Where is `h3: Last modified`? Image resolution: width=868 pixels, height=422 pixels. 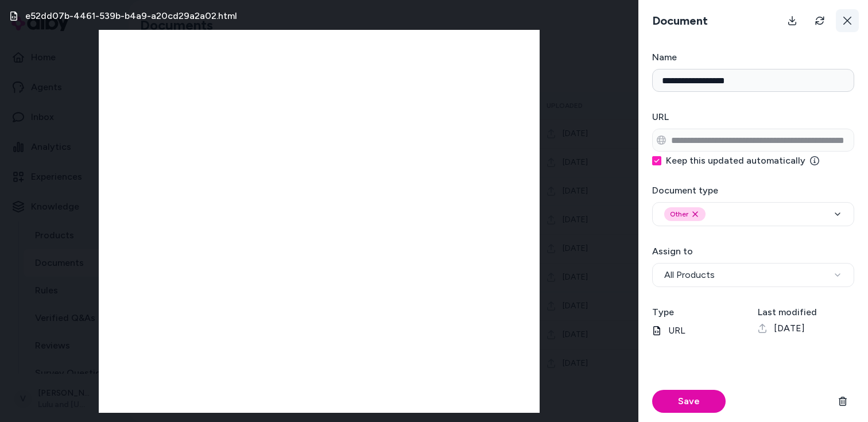 h3: Last modified is located at coordinates (806, 312).